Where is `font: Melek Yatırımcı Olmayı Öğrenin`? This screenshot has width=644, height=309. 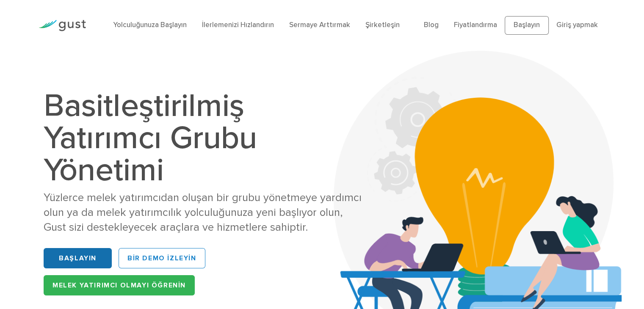 font: Melek Yatırımcı Olmayı Öğrenin is located at coordinates (119, 285).